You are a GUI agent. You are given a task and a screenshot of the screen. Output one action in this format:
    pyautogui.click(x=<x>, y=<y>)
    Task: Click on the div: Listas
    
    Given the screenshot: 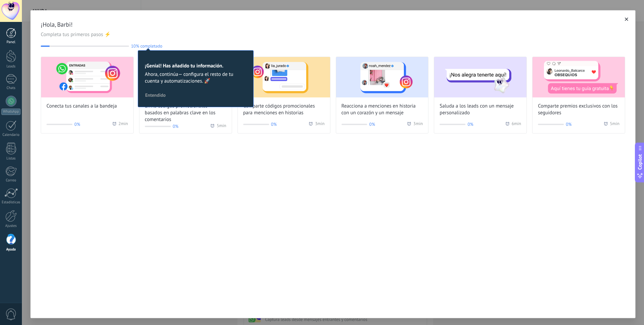 What is the action you would take?
    pyautogui.click(x=11, y=159)
    